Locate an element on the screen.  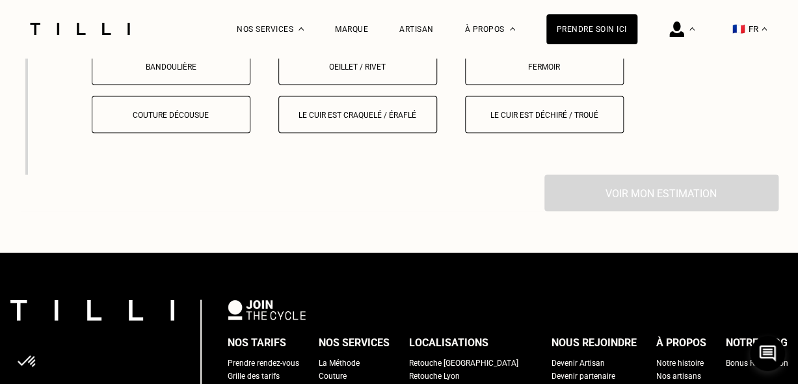
a: La Méthode is located at coordinates (339, 362).